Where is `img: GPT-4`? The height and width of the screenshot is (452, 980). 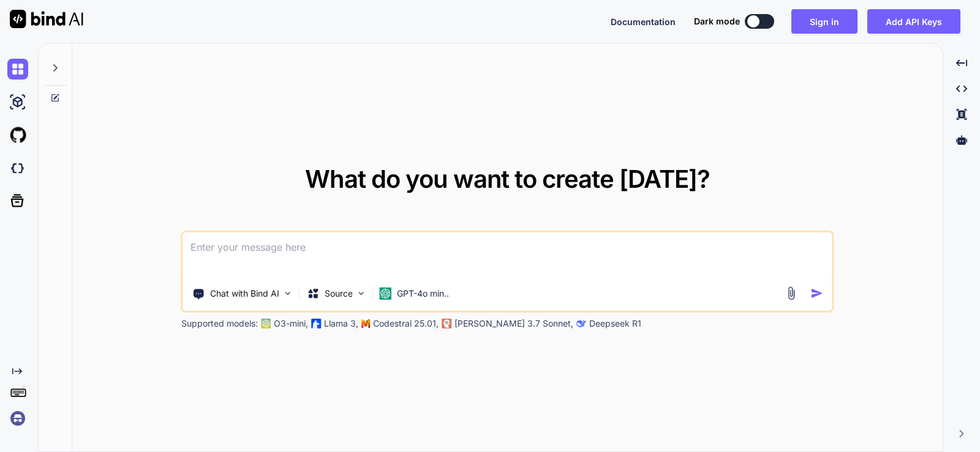 img: GPT-4 is located at coordinates (267, 324).